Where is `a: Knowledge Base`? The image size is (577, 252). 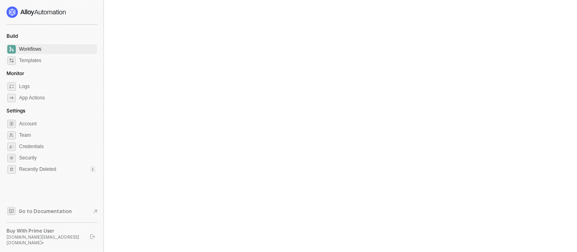
a: Knowledge Base is located at coordinates (52, 211).